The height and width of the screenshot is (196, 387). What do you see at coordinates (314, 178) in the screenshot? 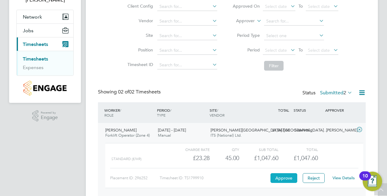
I see `button: Reject` at bounding box center [314, 178].